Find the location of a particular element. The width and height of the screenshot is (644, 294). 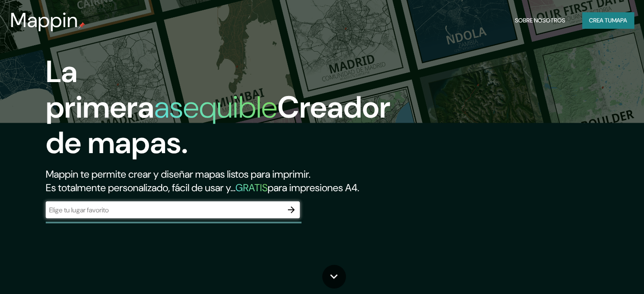

font: Mappin te permite crear y diseñar mapas listos para imprimir. is located at coordinates (178, 174).